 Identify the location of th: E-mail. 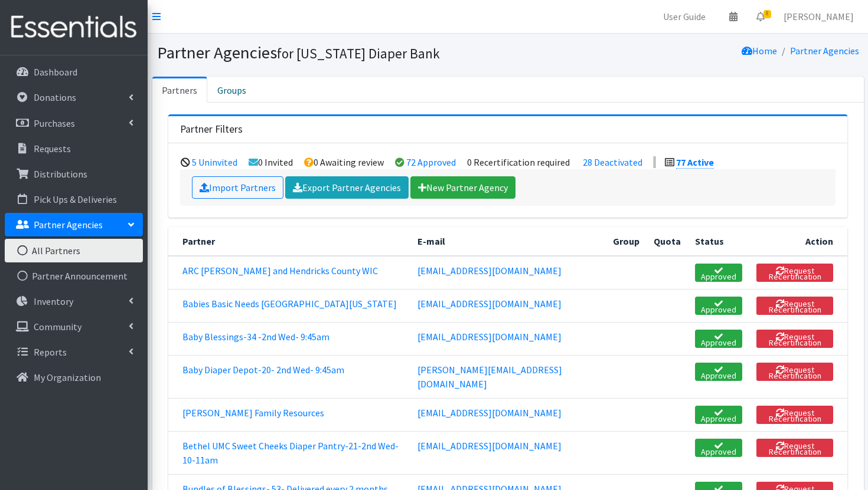
(508, 241).